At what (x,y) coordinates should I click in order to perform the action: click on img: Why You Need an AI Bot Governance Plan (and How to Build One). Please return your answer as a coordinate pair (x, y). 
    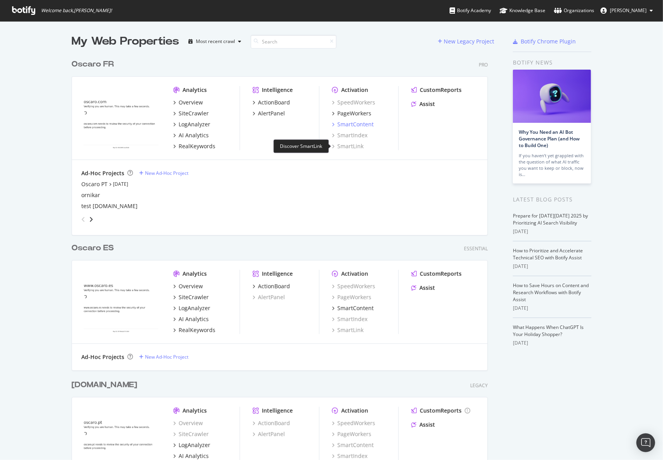
    Looking at the image, I should click on (552, 96).